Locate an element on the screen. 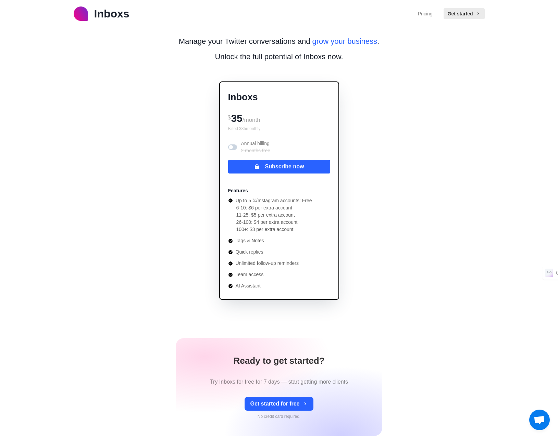 Image resolution: width=558 pixels, height=437 pixels. li: 6-10: $6 per extra account is located at coordinates (274, 208).